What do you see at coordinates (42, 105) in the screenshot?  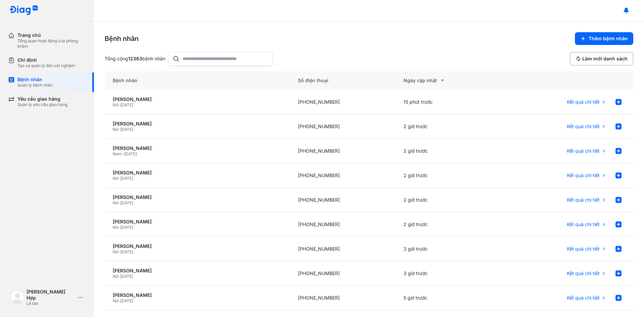 I see `div: Quản lý yêu cầu giao hàng` at bounding box center [42, 105].